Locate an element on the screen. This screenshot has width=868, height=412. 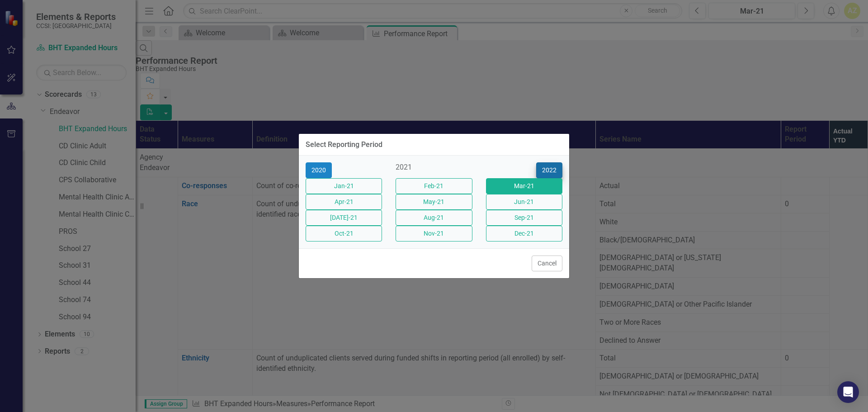
button: 2022 is located at coordinates (550, 170).